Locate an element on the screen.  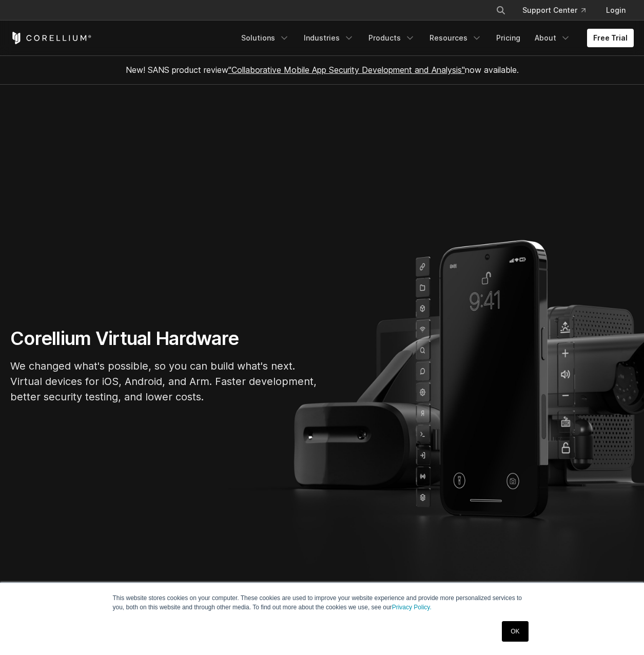
a: Industries is located at coordinates (329, 38).